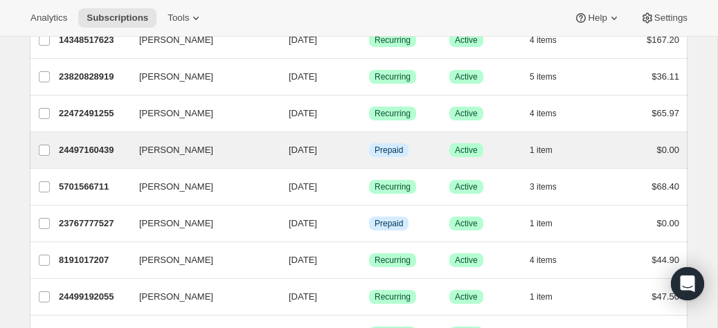 The image size is (718, 328). Describe the element at coordinates (671, 18) in the screenshot. I see `span: Settings` at that location.